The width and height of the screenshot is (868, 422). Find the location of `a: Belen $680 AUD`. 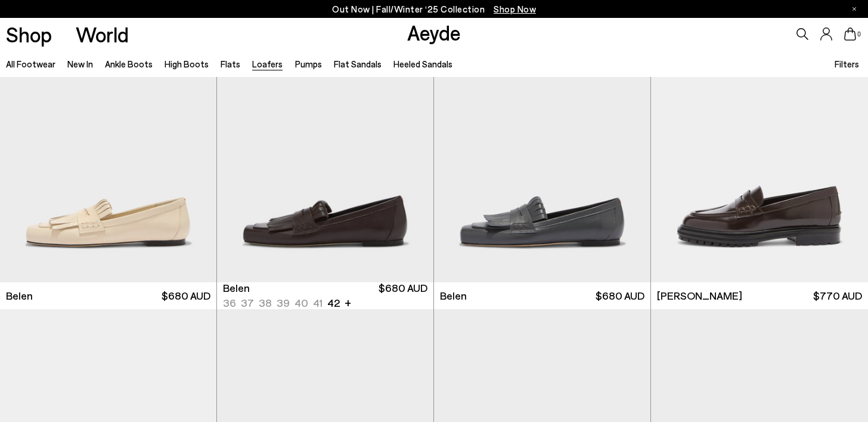

a: Belen $680 AUD is located at coordinates (542, 295).